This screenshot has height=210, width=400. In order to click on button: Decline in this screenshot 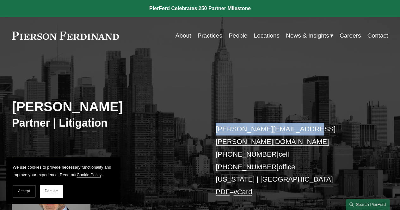, I will do `click(51, 191)`.